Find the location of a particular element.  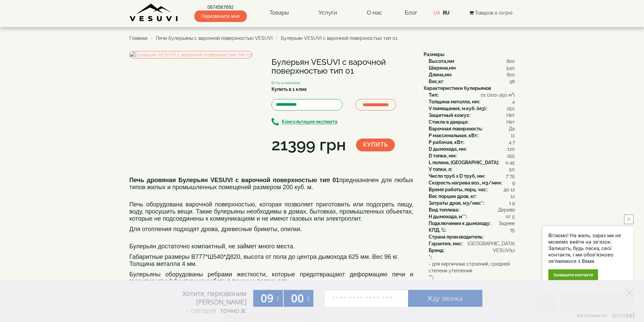

b: Размеры is located at coordinates (434, 54).